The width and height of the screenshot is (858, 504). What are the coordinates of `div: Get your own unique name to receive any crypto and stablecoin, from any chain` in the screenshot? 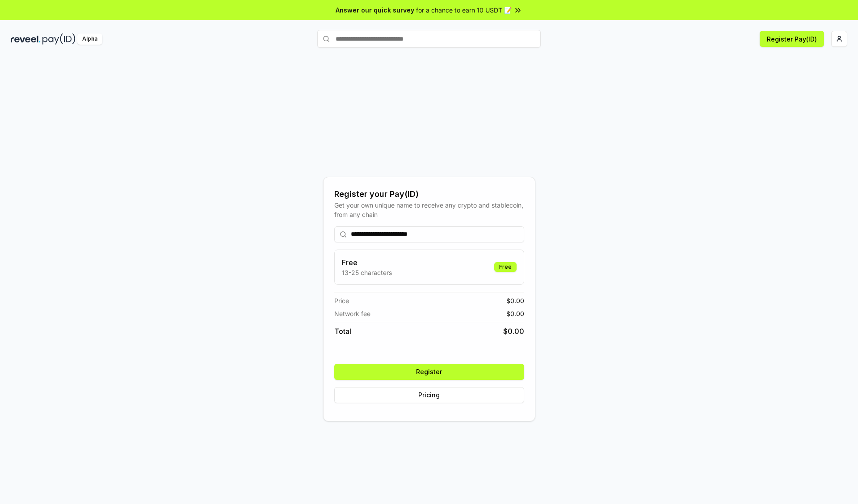 It's located at (429, 209).